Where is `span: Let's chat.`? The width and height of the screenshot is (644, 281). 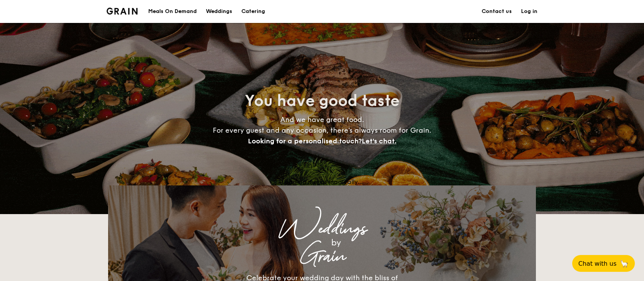 span: Let's chat. is located at coordinates (379, 141).